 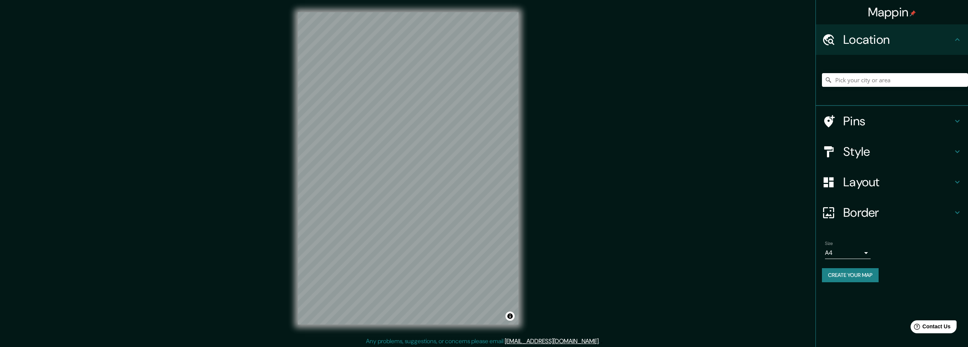 What do you see at coordinates (829, 243) in the screenshot?
I see `label: Size` at bounding box center [829, 243].